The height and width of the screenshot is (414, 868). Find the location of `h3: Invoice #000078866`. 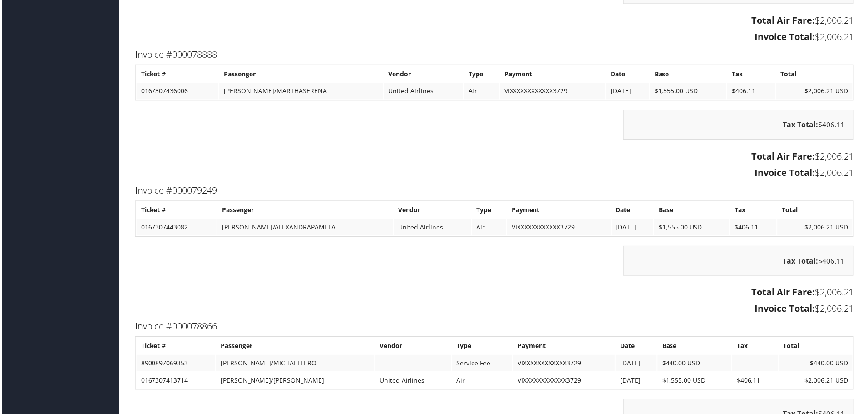

h3: Invoice #000078866 is located at coordinates (494, 327).